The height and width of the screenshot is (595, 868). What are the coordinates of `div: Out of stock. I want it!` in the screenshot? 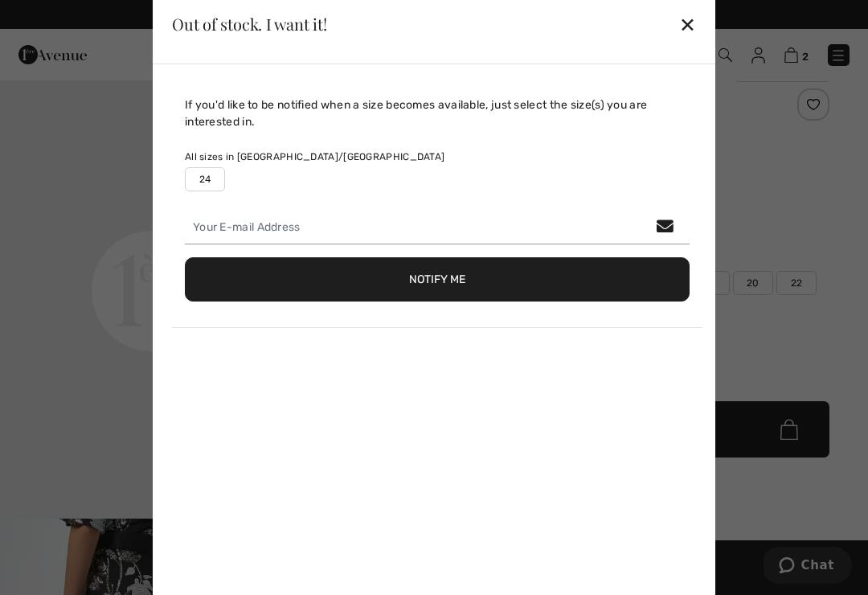 It's located at (250, 24).